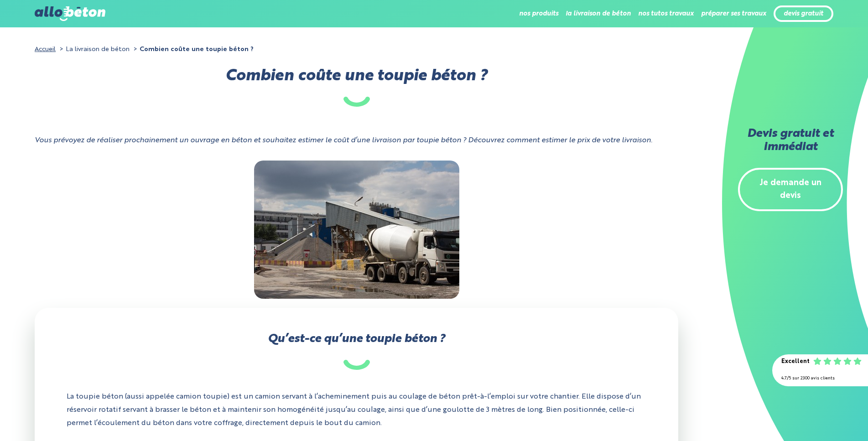 The width and height of the screenshot is (868, 441). Describe the element at coordinates (94, 50) in the screenshot. I see `li: La livraison de béton` at that location.